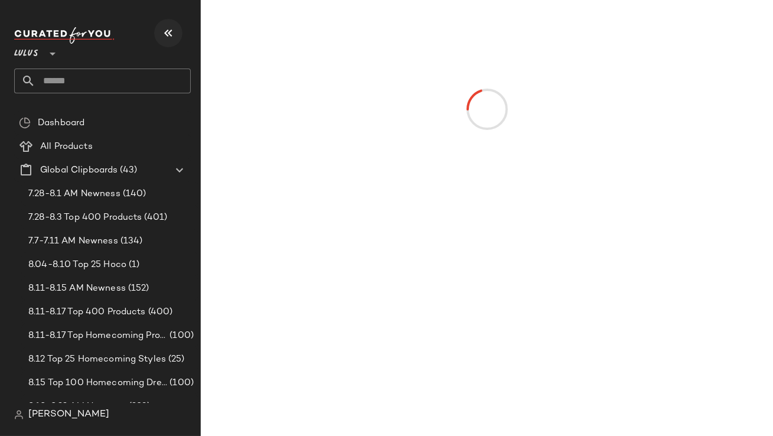  What do you see at coordinates (74, 194) in the screenshot?
I see `span: 7.28-8.1 AM Newness` at bounding box center [74, 194].